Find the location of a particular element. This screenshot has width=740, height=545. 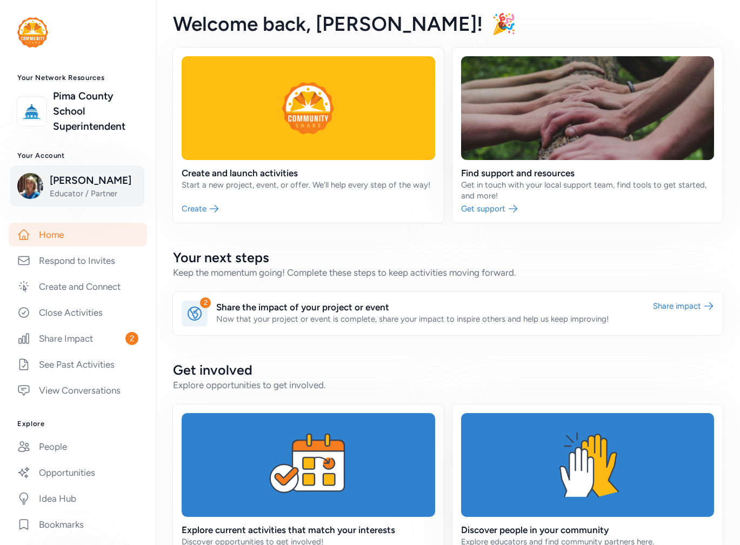

h2: Get involved is located at coordinates (448, 370).